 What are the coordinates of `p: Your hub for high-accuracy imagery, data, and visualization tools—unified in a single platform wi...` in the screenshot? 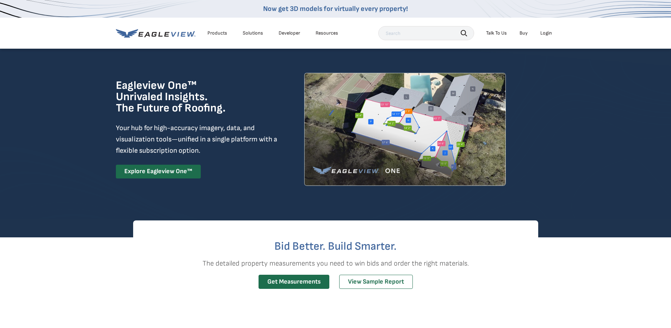 It's located at (197, 139).